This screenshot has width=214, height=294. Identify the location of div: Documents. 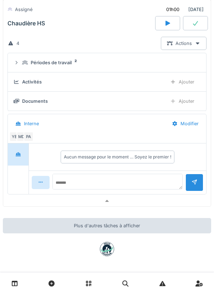
(35, 101).